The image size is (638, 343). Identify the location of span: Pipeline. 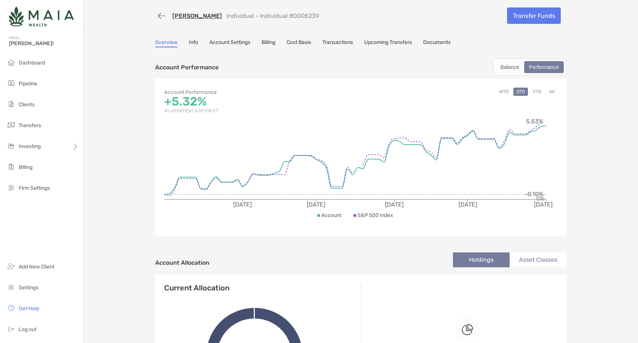
(28, 84).